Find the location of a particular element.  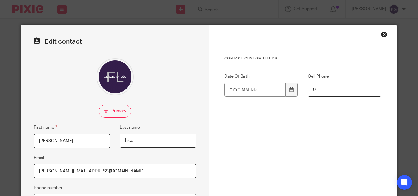

label: Email is located at coordinates (39, 158).